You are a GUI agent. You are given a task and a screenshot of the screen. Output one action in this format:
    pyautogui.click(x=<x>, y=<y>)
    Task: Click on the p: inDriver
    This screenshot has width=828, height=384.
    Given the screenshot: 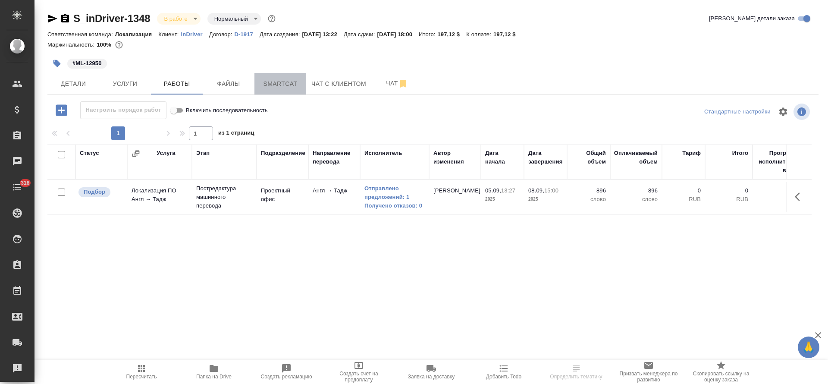 What is the action you would take?
    pyautogui.click(x=195, y=34)
    